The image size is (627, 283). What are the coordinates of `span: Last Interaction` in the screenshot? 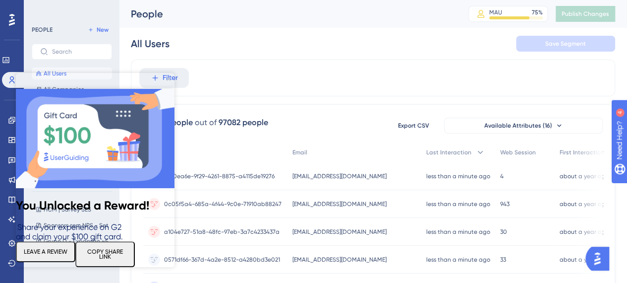 It's located at (449, 152).